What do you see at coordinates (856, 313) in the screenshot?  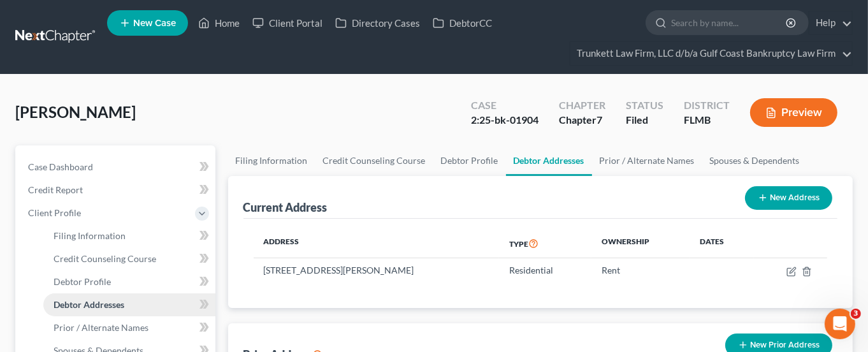 I see `span: 3` at bounding box center [856, 313].